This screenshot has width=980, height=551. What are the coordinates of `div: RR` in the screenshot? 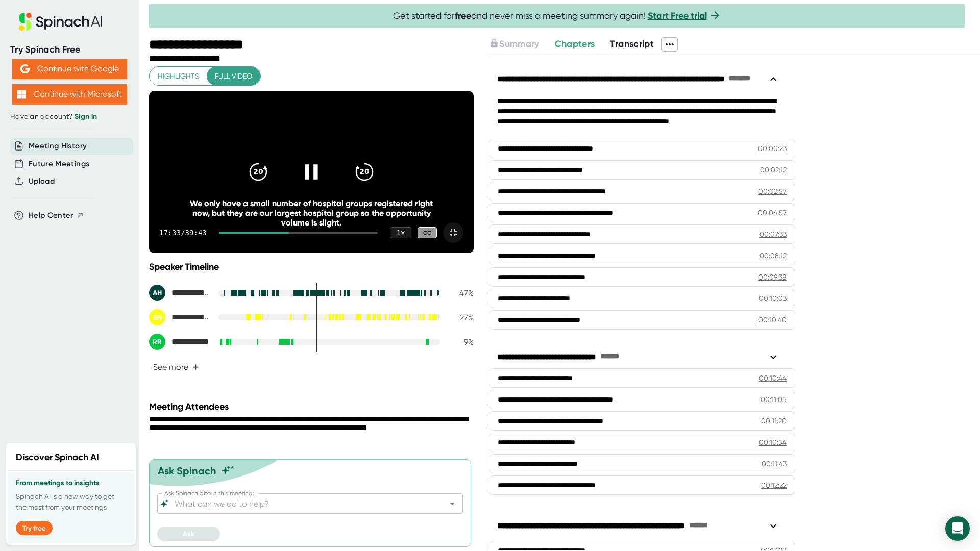 It's located at (157, 342).